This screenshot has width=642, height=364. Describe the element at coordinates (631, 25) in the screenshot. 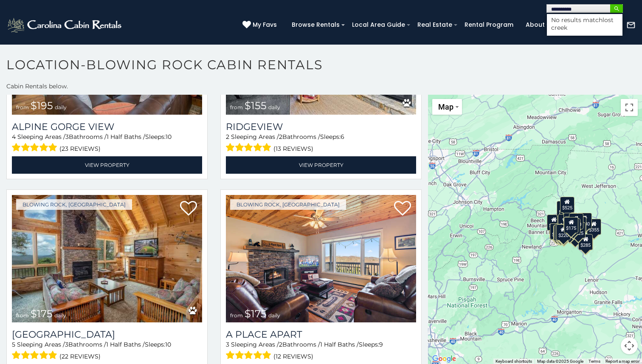

I see `img: mail-regular-white.png` at that location.